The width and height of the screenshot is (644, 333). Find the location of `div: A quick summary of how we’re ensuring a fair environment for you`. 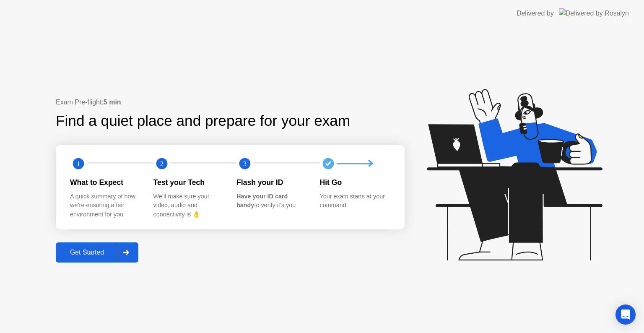

div: A quick summary of how we’re ensuring a fair environment for you is located at coordinates (105, 206).